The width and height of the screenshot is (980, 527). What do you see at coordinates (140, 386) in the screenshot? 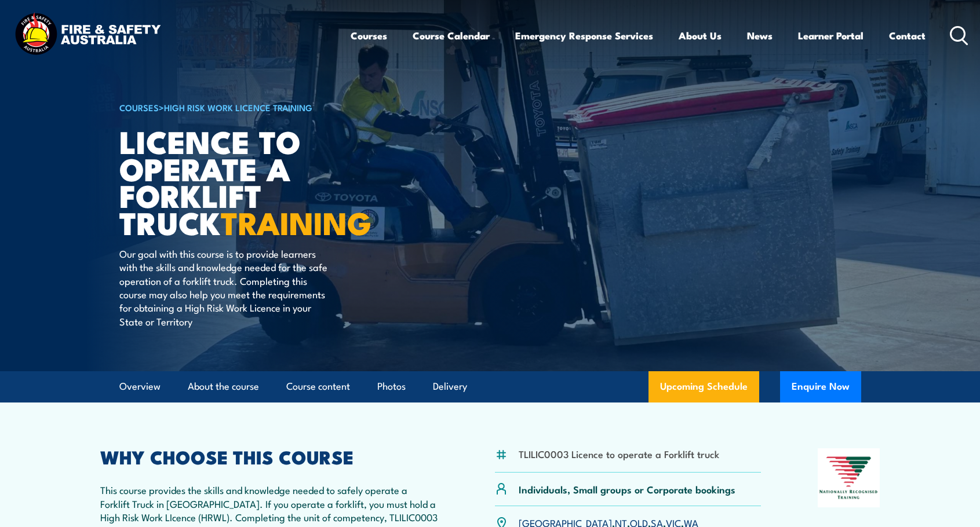
I see `a: Overview` at bounding box center [140, 386].